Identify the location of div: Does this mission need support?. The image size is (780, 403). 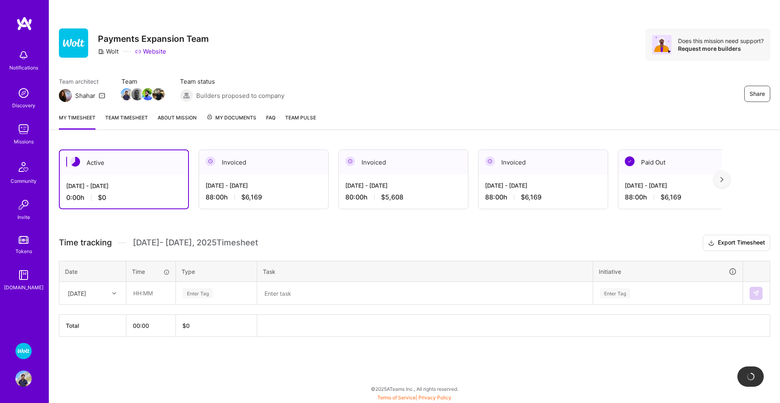
(720, 41).